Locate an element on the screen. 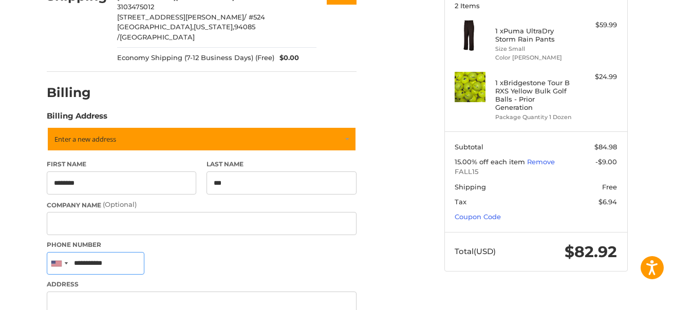 The width and height of the screenshot is (674, 310). small: (Optional) is located at coordinates (120, 205).